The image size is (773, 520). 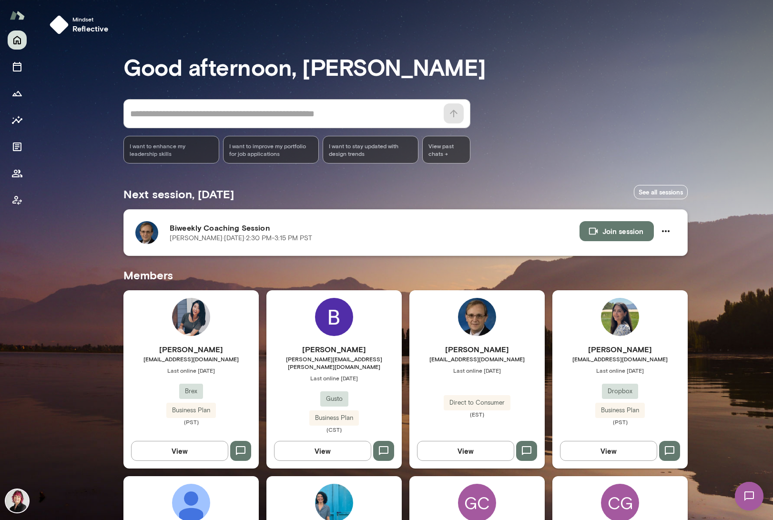 What do you see at coordinates (620, 317) in the screenshot?
I see `img: Mana Sadeghi` at bounding box center [620, 317].